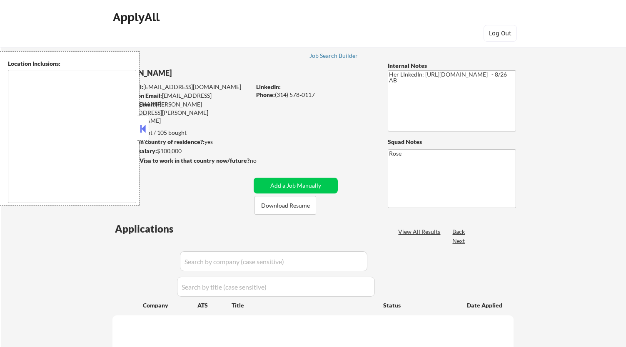 This screenshot has width=626, height=347. What do you see at coordinates (137, 17) in the screenshot?
I see `div: ApplyAll` at bounding box center [137, 17].